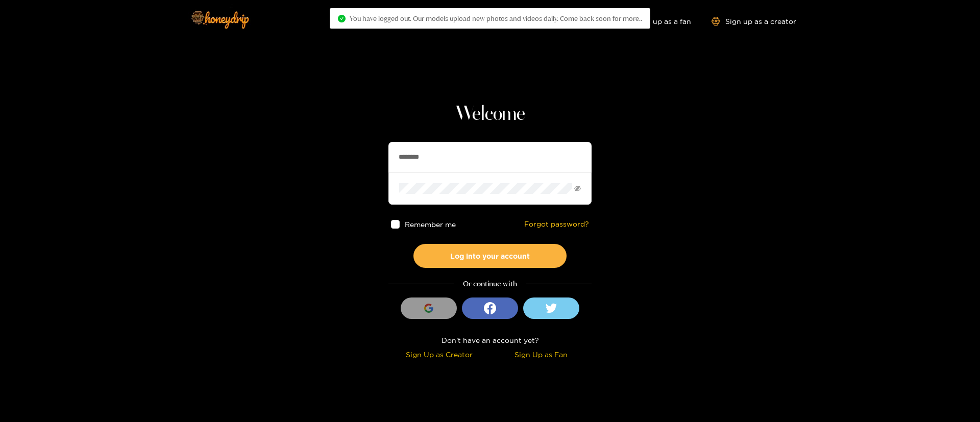 This screenshot has height=422, width=980. I want to click on div: Or continue with, so click(490, 283).